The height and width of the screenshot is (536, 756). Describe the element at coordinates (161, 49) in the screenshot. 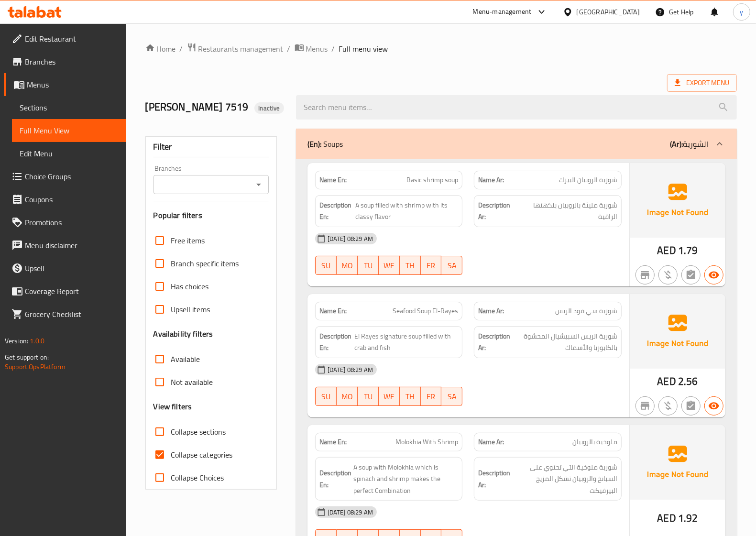

I see `a: Home` at that location.